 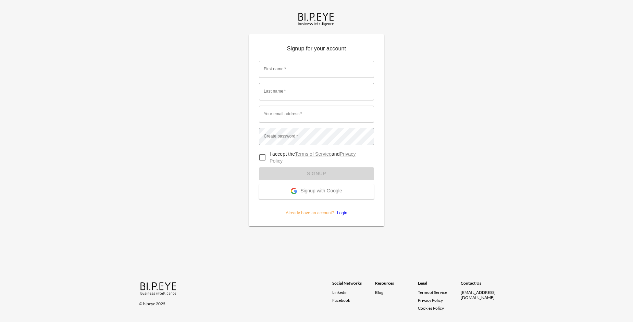 What do you see at coordinates (341, 300) in the screenshot?
I see `span: Facebook` at bounding box center [341, 300].